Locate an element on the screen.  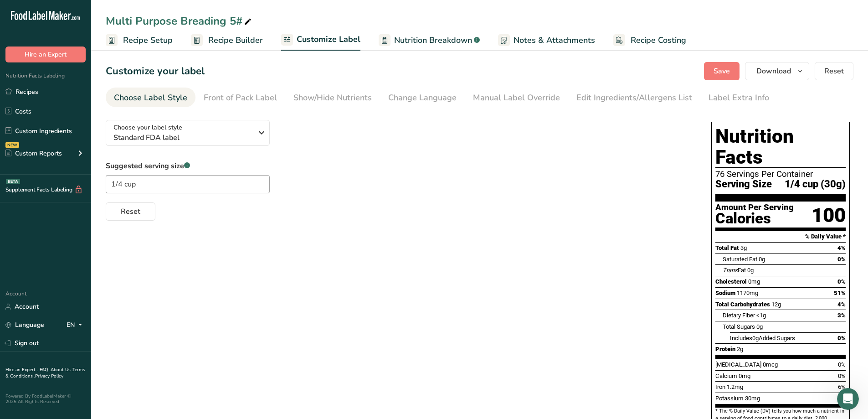
a: Customize Label is located at coordinates (321, 40).